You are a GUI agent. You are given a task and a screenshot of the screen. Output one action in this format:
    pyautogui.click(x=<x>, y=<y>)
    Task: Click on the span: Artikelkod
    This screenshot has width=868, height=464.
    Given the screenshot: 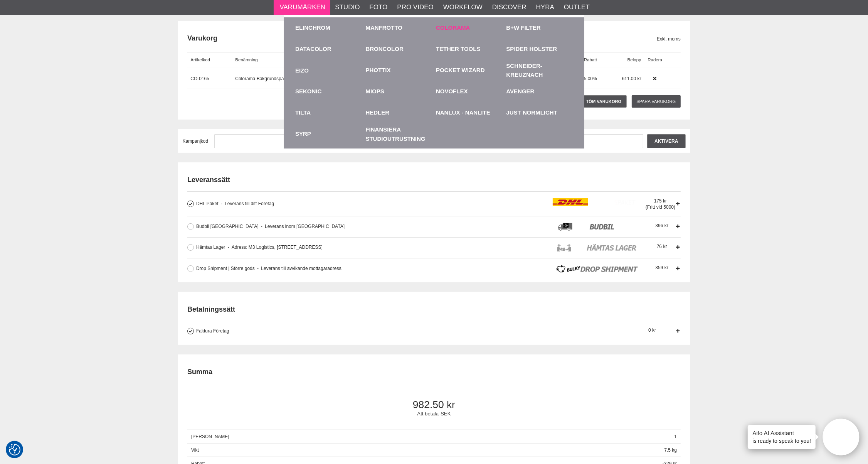 What is the action you would take?
    pyautogui.click(x=200, y=59)
    